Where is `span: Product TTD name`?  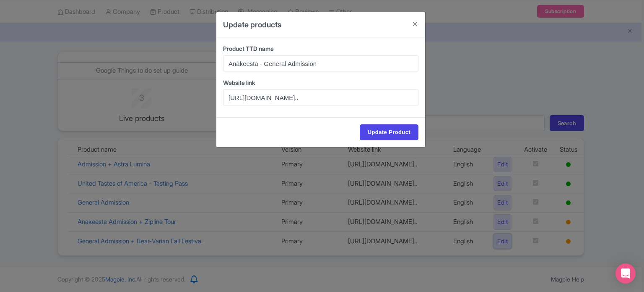 span: Product TTD name is located at coordinates (248, 48).